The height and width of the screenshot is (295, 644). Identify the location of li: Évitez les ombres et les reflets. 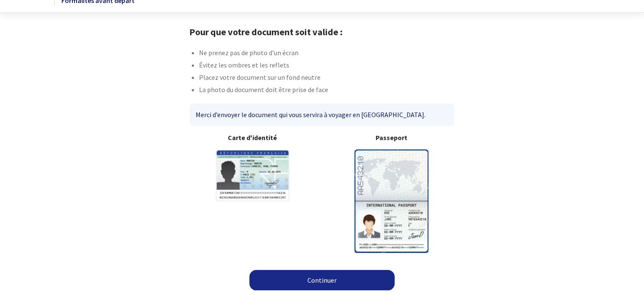
(327, 66).